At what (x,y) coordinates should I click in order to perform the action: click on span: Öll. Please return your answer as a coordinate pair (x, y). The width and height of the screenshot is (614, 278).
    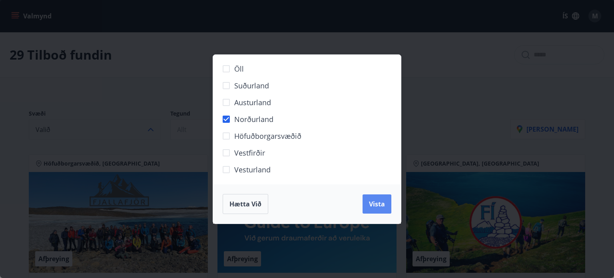
    Looking at the image, I should click on (239, 69).